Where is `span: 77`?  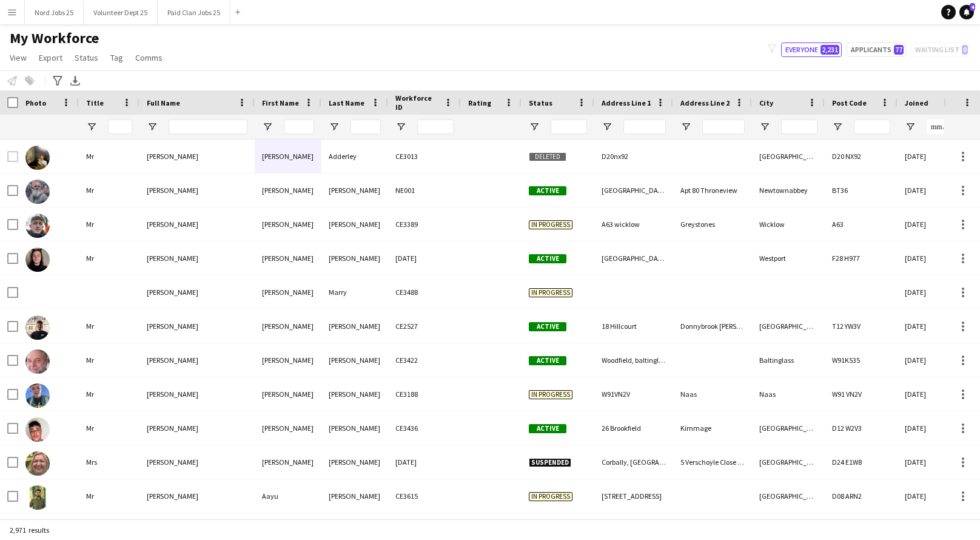
span: 77 is located at coordinates (899, 49).